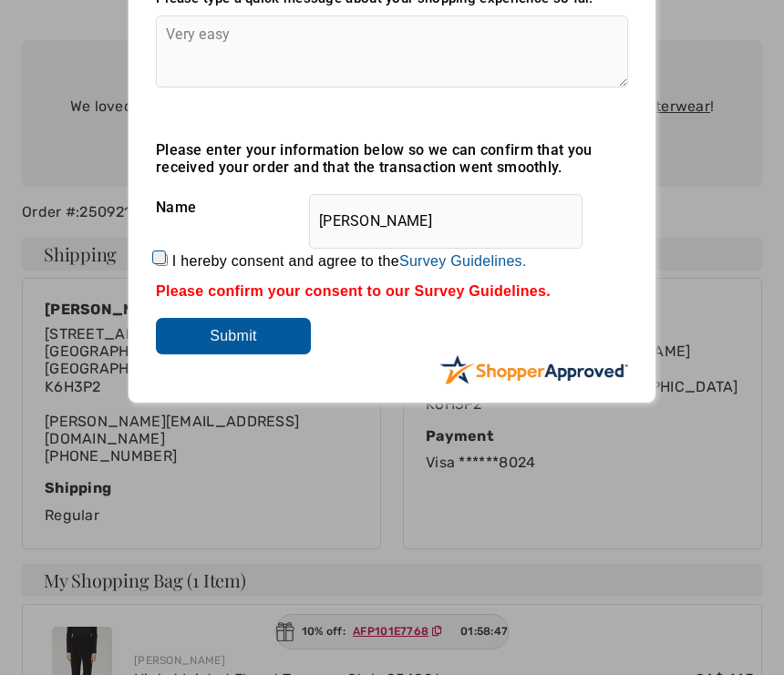 Image resolution: width=784 pixels, height=675 pixels. Describe the element at coordinates (392, 208) in the screenshot. I see `div: Name` at that location.